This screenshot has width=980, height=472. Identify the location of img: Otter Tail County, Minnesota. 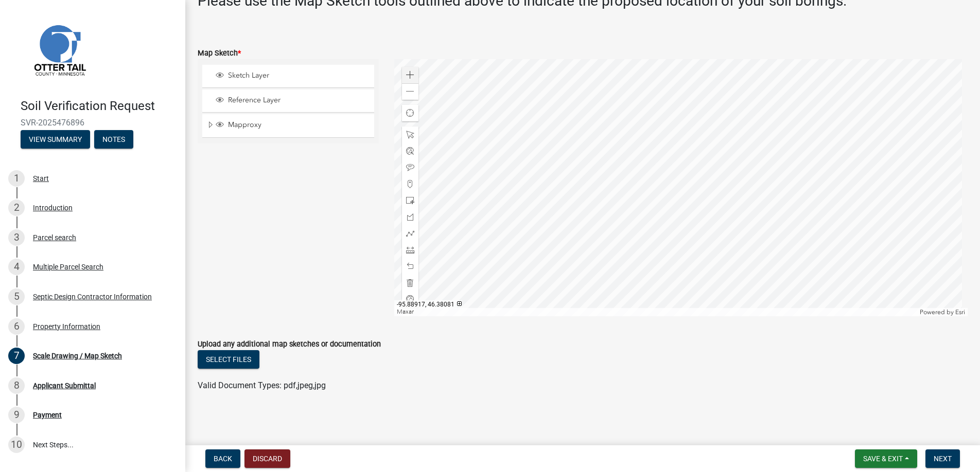
(59, 50).